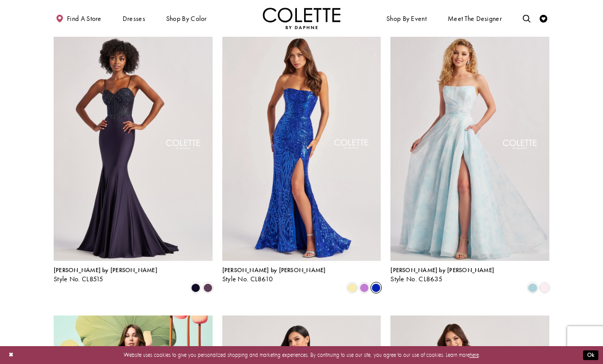 This screenshot has width=603, height=364. I want to click on div: Colette by Daphne Style No. CL8635, so click(442, 275).